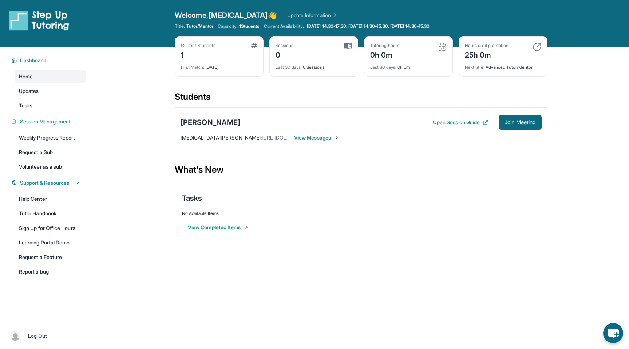 The height and width of the screenshot is (349, 629). I want to click on a: Tasks, so click(50, 106).